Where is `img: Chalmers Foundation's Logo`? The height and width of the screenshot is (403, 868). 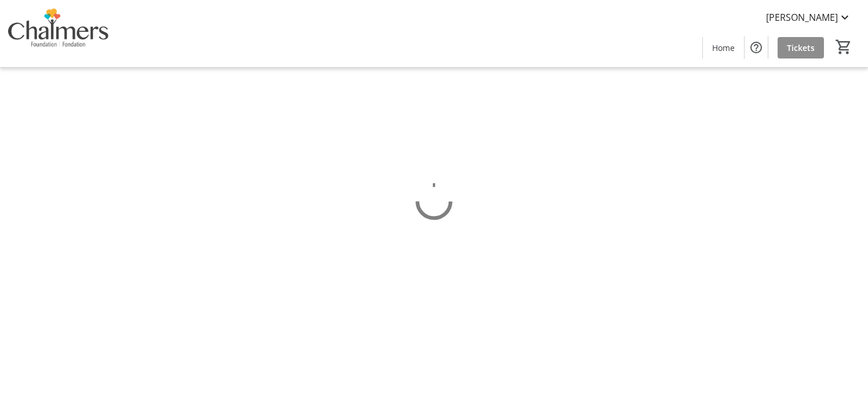
img: Chalmers Foundation's Logo is located at coordinates (58, 34).